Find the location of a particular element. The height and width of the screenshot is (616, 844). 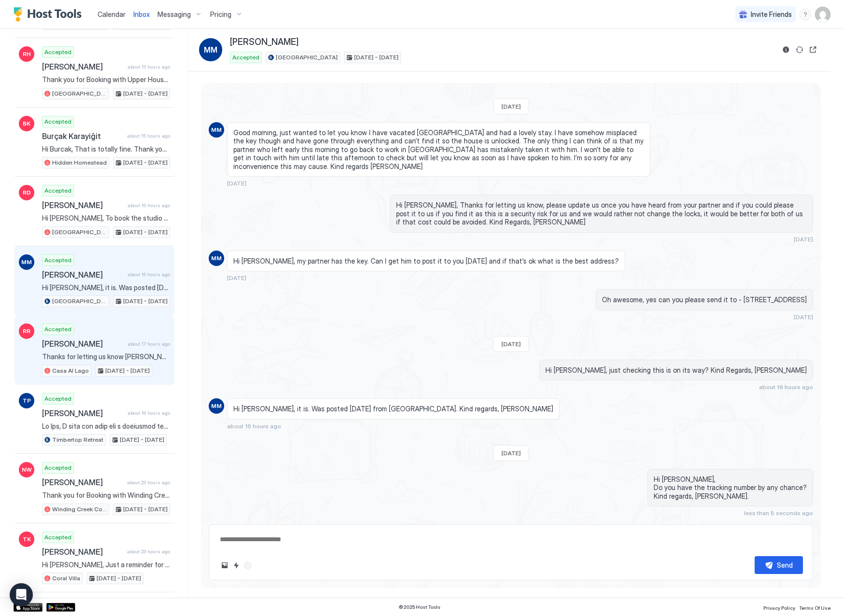

div: User profile is located at coordinates (823, 14).